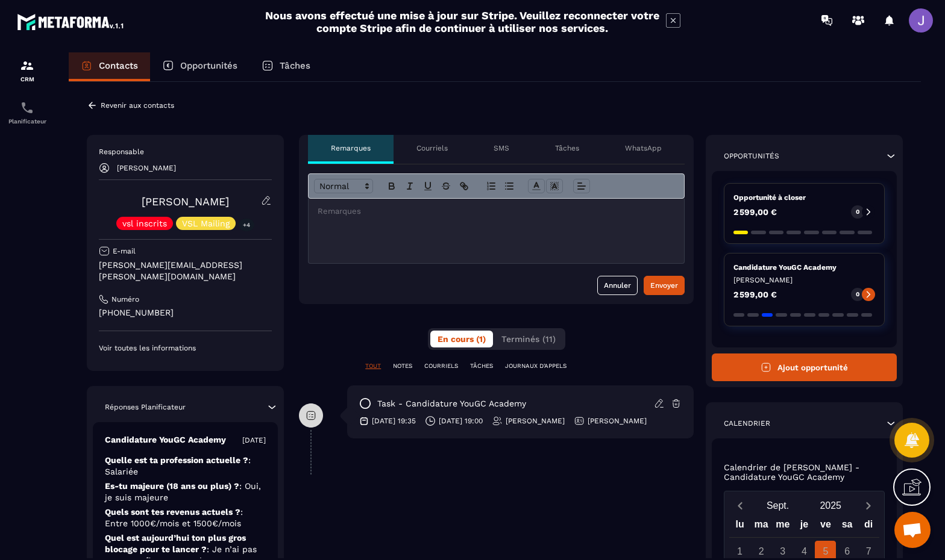 The image size is (945, 560). What do you see at coordinates (462, 21) in the screenshot?
I see `h2: Nous avons effectué une mise à jour sur Stripe. Veuillez reconnecter votre compte Stripe afin de ...` at bounding box center [462, 21].